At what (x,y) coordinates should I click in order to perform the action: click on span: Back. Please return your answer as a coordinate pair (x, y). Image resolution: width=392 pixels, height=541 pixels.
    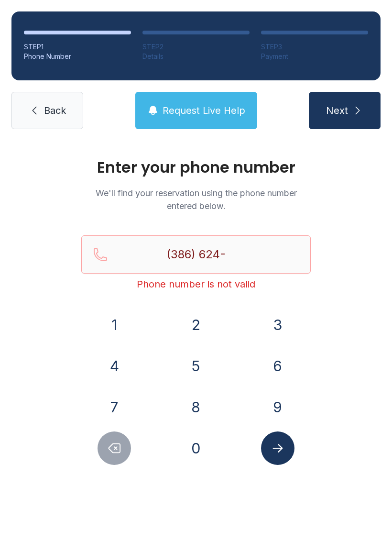
    Looking at the image, I should click on (55, 110).